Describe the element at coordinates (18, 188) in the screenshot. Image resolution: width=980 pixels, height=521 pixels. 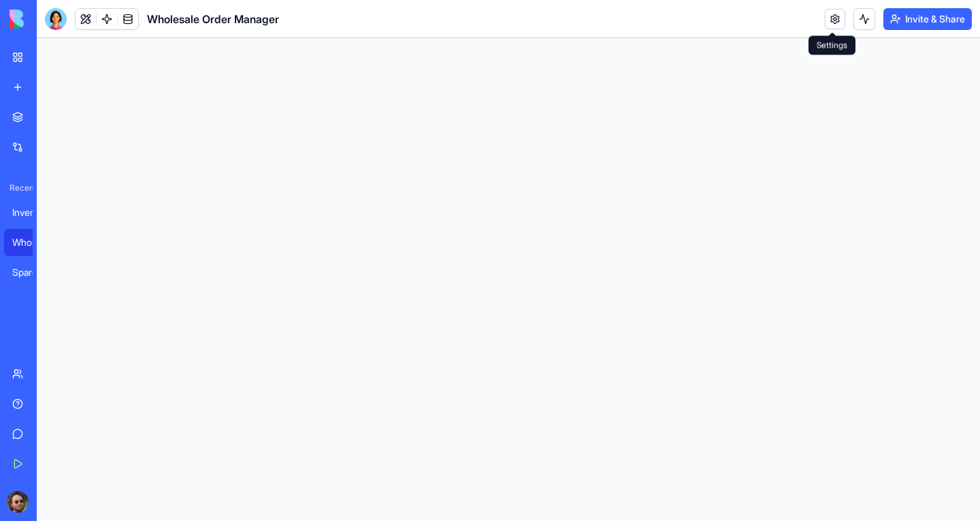
I see `span: Recent` at that location.